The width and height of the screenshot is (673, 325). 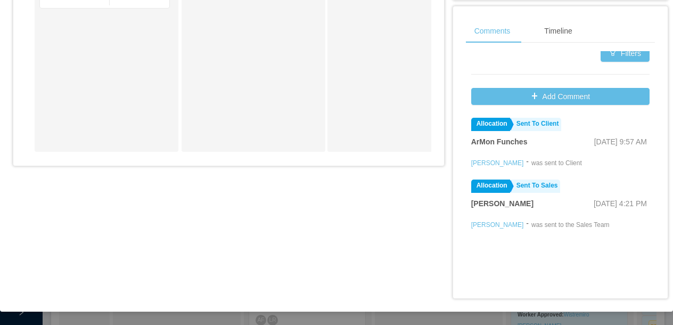 What do you see at coordinates (499, 142) in the screenshot?
I see `strong: ArMon Funches` at bounding box center [499, 142].